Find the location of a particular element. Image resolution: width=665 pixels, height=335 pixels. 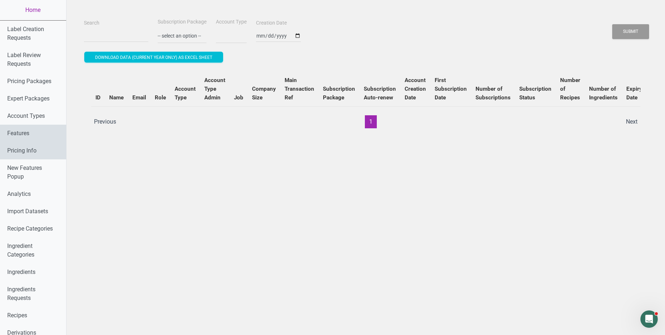

label: Subscription Package is located at coordinates (182, 22).